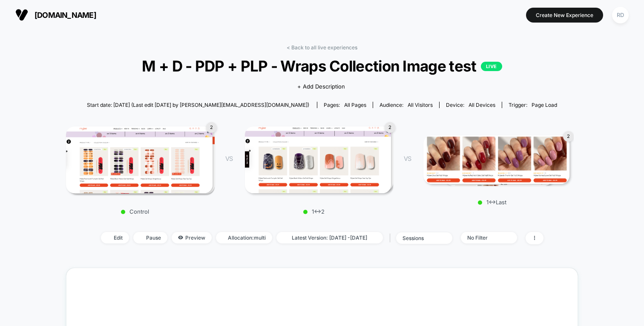  Describe the element at coordinates (322, 48) in the screenshot. I see `a: < Back to all live experiences` at that location.